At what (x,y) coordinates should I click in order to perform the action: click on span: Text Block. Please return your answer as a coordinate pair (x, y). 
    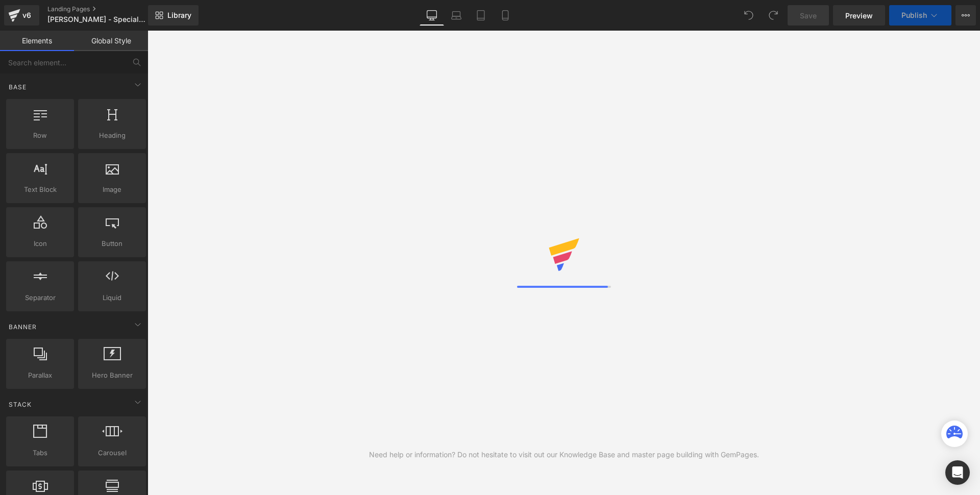
    Looking at the image, I should click on (40, 189).